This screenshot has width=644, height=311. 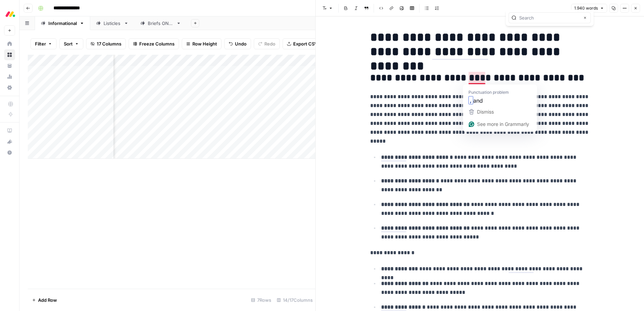 What do you see at coordinates (156, 44) in the screenshot?
I see `span: Freeze Columns` at bounding box center [156, 44].